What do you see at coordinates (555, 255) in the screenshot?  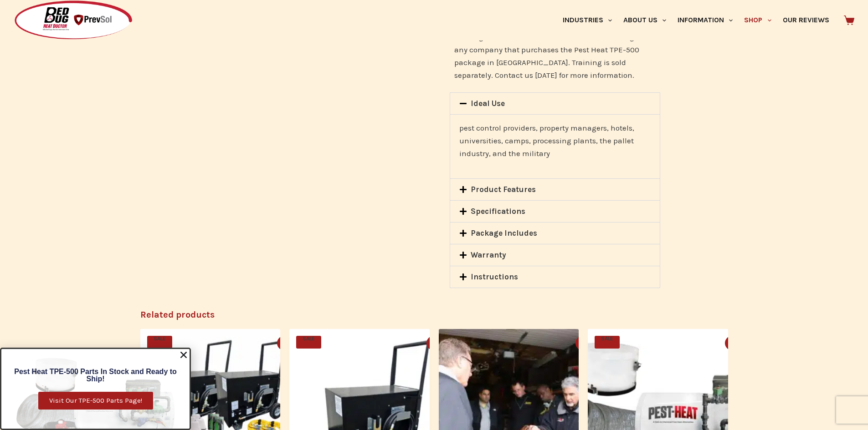 I see `div: Warranty` at bounding box center [555, 255].